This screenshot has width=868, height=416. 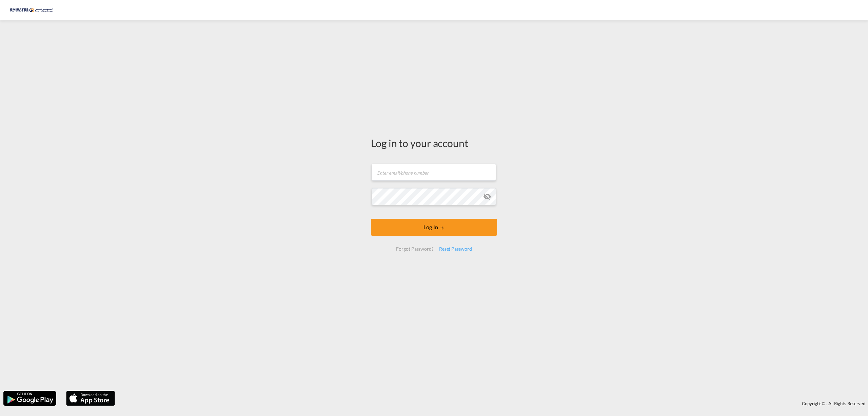 I want to click on button: LOGIN, so click(x=434, y=227).